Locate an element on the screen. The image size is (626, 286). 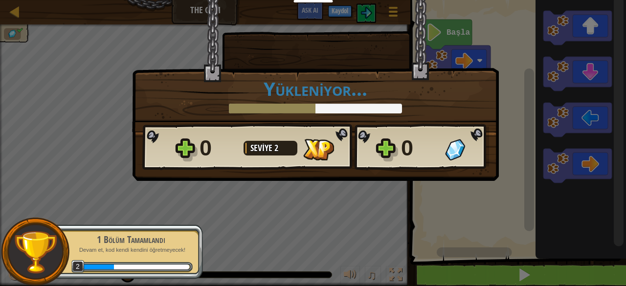
h1: Yükleniyor... is located at coordinates (315, 88).